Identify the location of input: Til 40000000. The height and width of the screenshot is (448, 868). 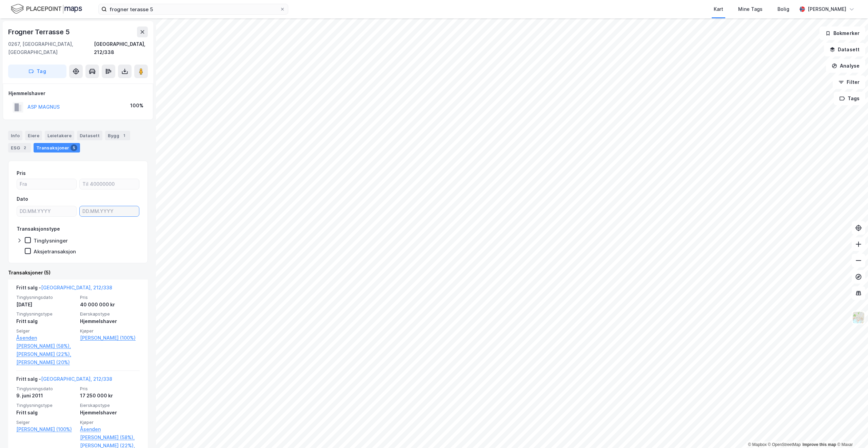
(109, 184).